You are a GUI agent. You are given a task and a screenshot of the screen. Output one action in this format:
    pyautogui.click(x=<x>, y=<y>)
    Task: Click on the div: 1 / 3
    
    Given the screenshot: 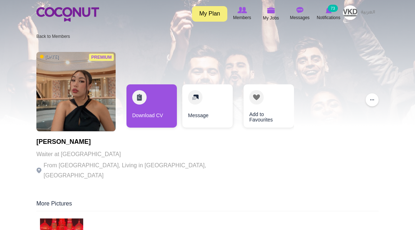 What is the action you would take?
    pyautogui.click(x=152, y=108)
    